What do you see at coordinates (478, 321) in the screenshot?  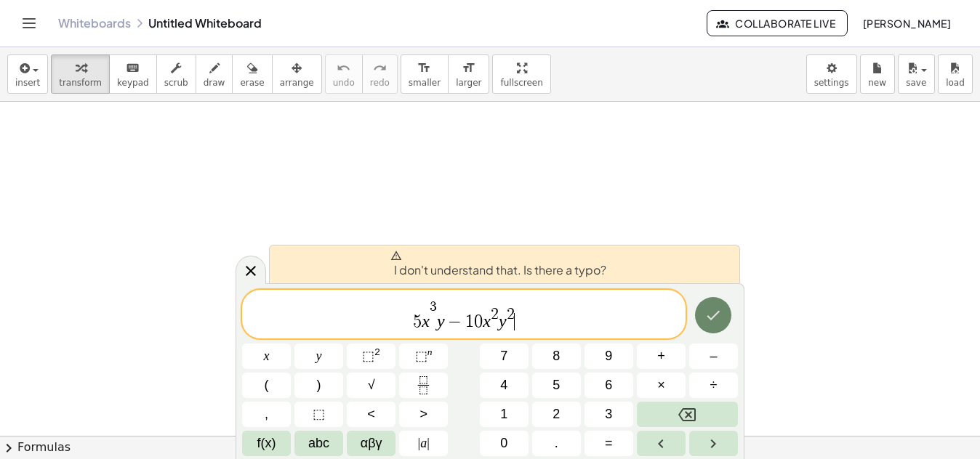 I see `span: 0` at bounding box center [478, 321].